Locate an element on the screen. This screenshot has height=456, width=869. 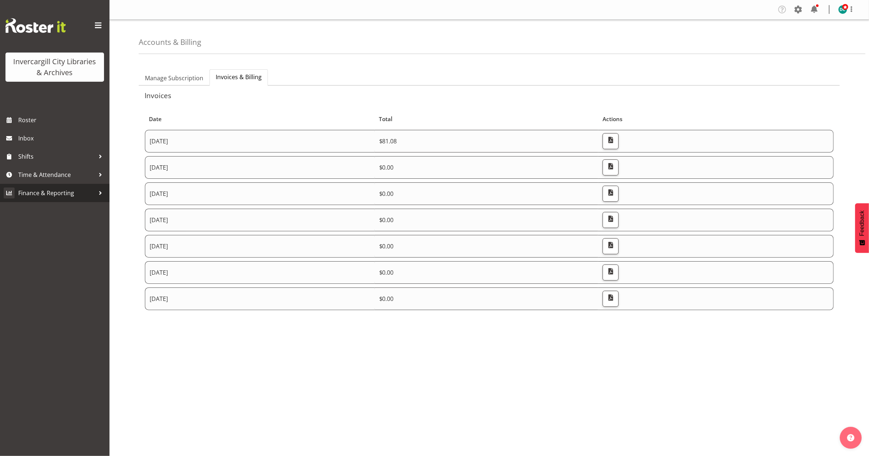
div: Invercargill City Libraries & Archives is located at coordinates (55, 67).